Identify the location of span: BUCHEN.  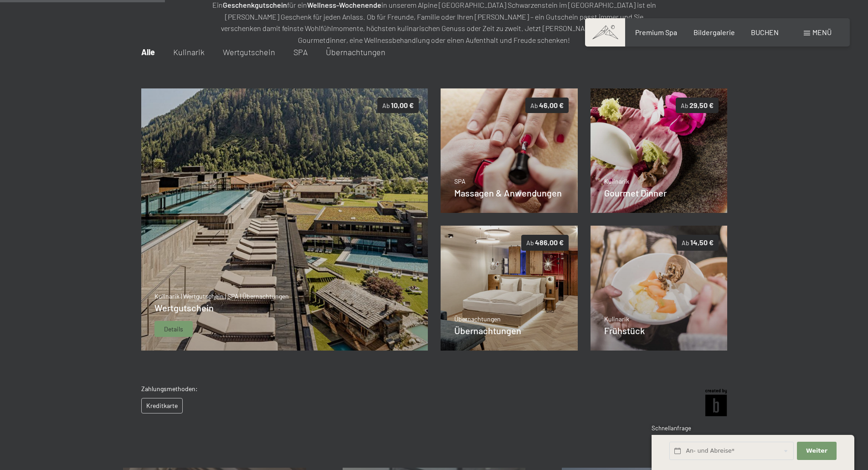
(764, 32).